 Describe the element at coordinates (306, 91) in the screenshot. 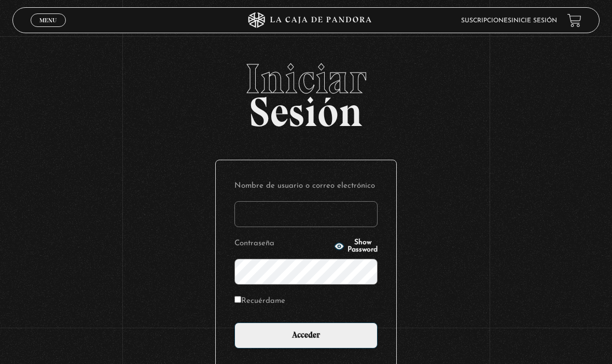

I see `h2: Sesión` at that location.